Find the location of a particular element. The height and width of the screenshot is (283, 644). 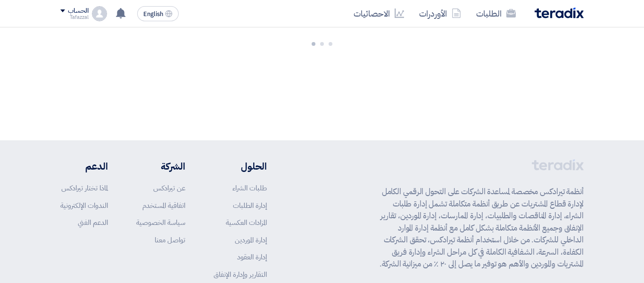

p: أنظمة تيرادكس مخصصة لمساعدة الشركات على التحول الرقمي الكامل لإدارة قطاع المشتريات عن طريق أنظمة ... is located at coordinates (479, 228).